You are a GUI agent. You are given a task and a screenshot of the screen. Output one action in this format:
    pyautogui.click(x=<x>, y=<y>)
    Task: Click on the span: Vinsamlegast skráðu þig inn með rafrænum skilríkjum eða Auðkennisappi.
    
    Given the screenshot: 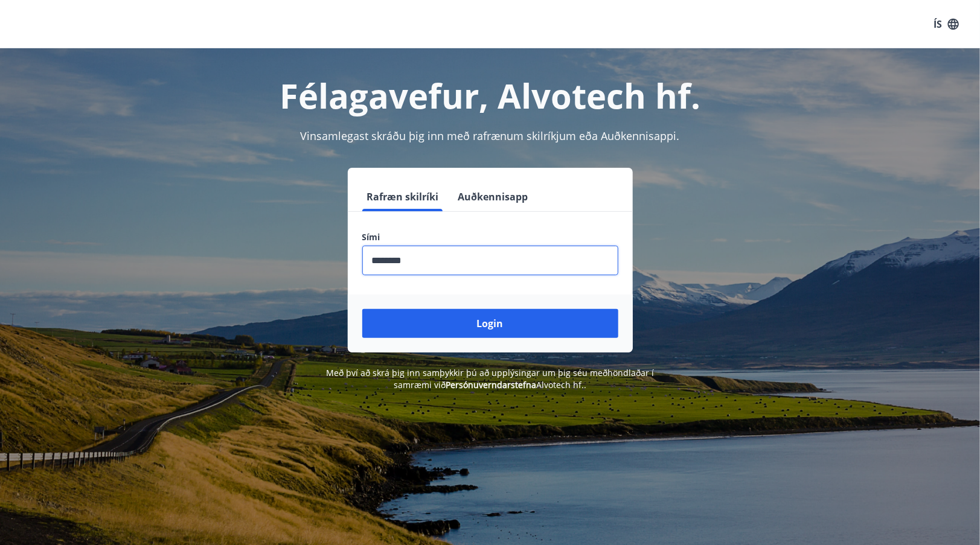 What is the action you would take?
    pyautogui.click(x=490, y=136)
    